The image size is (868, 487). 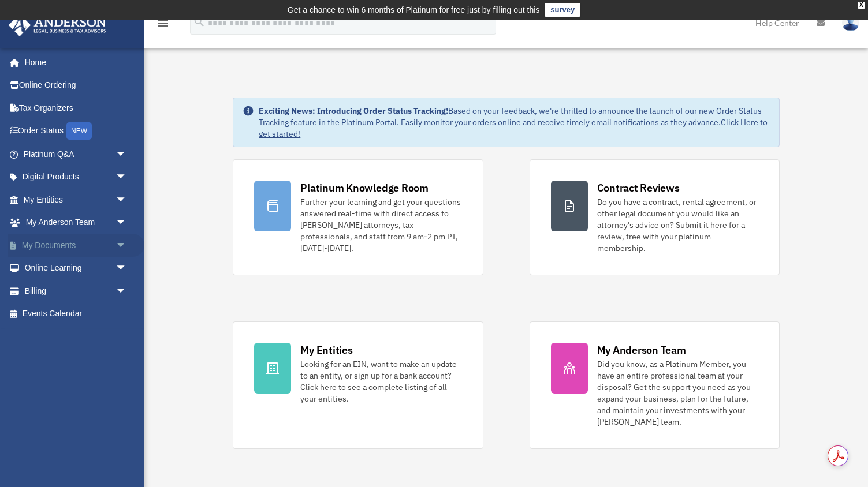 I want to click on div: Get a chance to win 6 months of Platinum for free just by filling out this, so click(x=413, y=10).